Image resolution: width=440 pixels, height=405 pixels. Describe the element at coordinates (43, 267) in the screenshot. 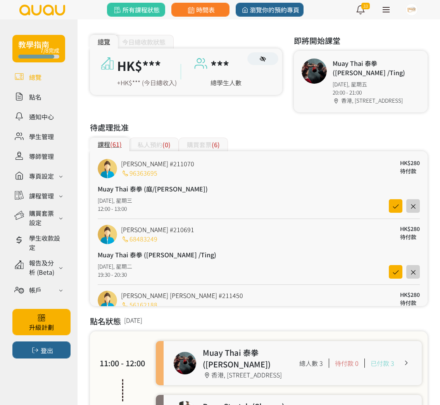

I see `div: 報告及分析 (Beta)` at that location.